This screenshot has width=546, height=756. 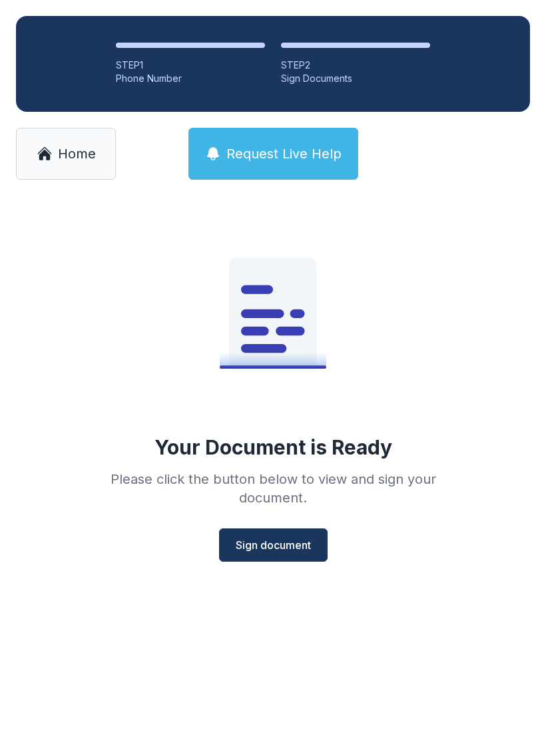 I want to click on div: Your Document is Ready, so click(x=273, y=447).